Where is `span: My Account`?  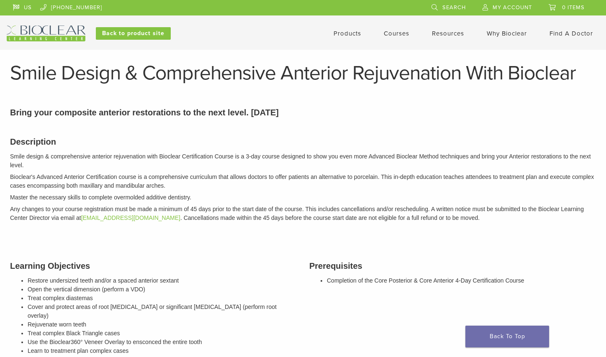 span: My Account is located at coordinates (512, 8).